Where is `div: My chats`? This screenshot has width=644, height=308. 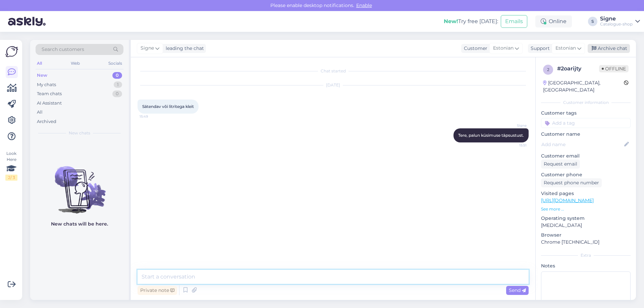
div: My chats is located at coordinates (46, 85).